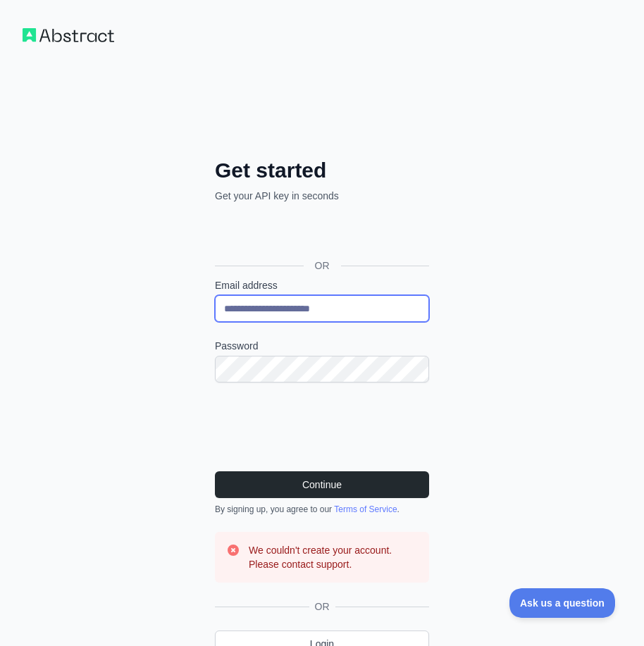  I want to click on h3: We couldn't create your account. Please contact support., so click(333, 557).